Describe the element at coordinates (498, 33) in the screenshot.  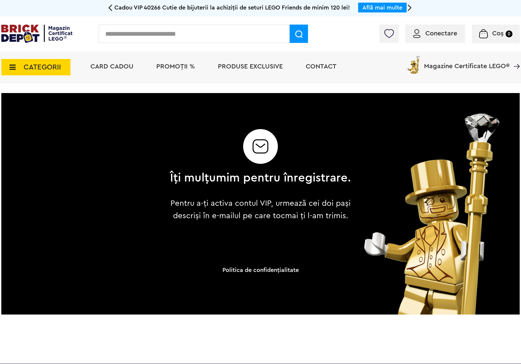
I see `span: Coș` at that location.